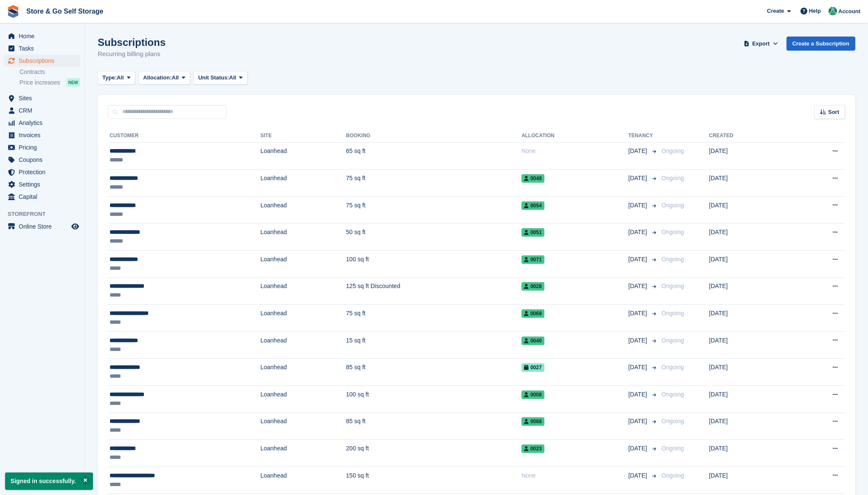 This screenshot has width=868, height=495. I want to click on span: Analytics, so click(44, 123).